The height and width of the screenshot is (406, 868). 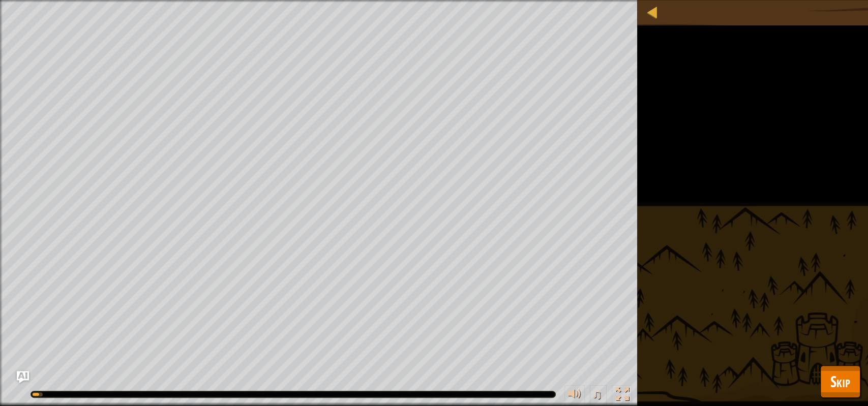 What do you see at coordinates (840, 382) in the screenshot?
I see `button: Skip` at bounding box center [840, 382].